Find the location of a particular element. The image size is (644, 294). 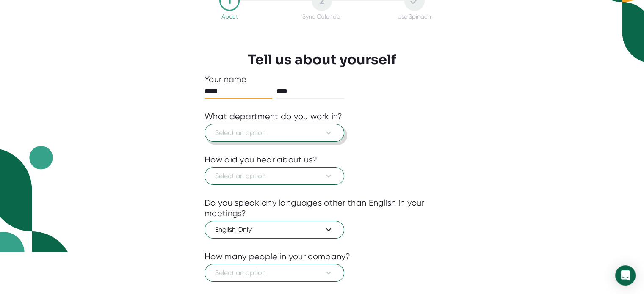

h3: Tell us about yourself is located at coordinates (322, 60).